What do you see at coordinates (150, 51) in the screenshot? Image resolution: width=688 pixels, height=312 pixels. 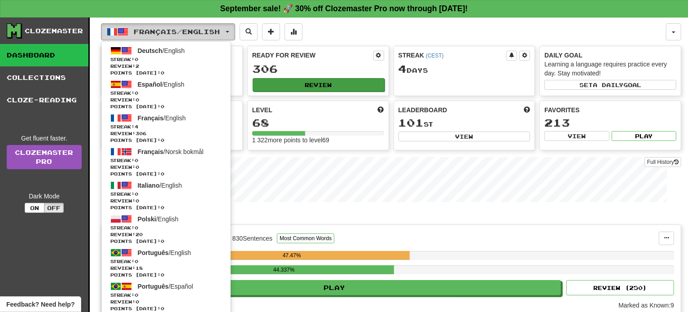 I see `span: Deutsch` at bounding box center [150, 51].